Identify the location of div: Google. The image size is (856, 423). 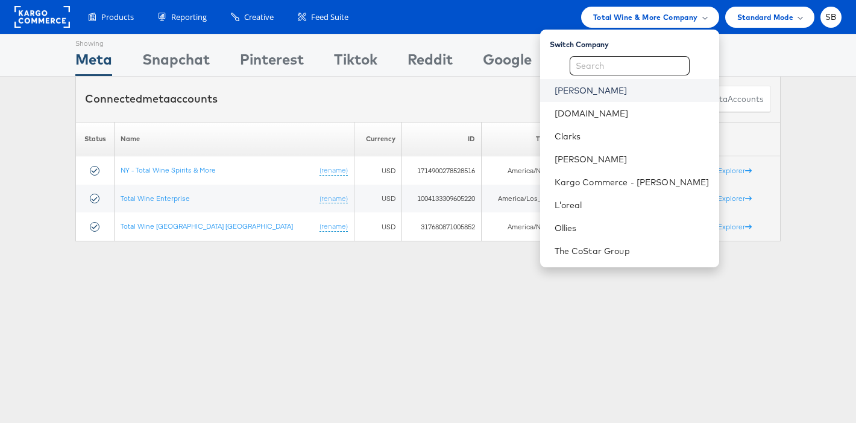
(507, 62).